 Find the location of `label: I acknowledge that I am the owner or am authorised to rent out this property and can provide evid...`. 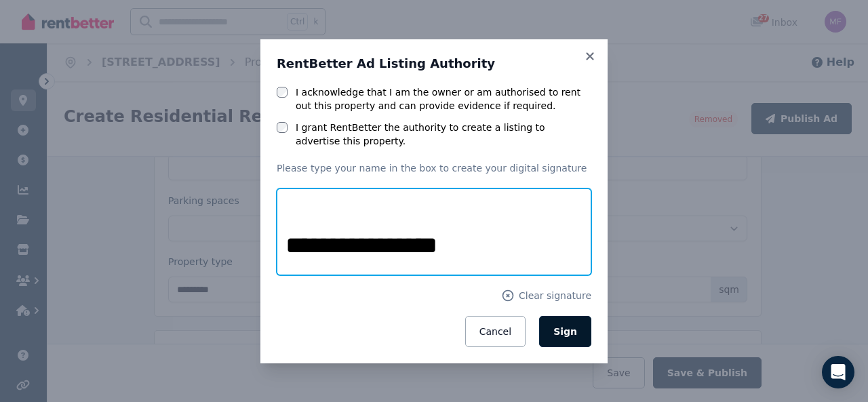

label: I acknowledge that I am the owner or am authorised to rent out this property and can provide evid... is located at coordinates (444, 99).